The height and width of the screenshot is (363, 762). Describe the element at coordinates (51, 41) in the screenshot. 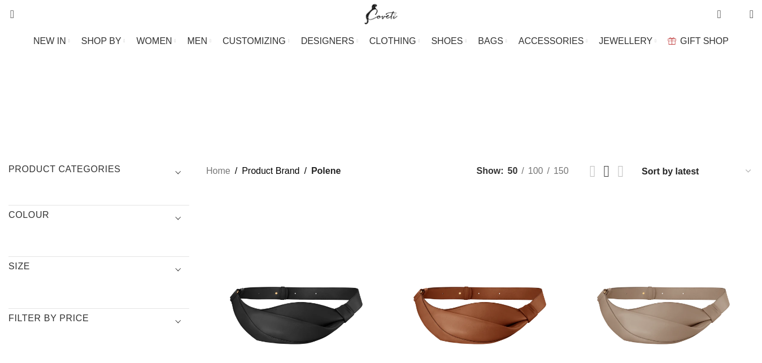

I see `a: NEW IN` at that location.